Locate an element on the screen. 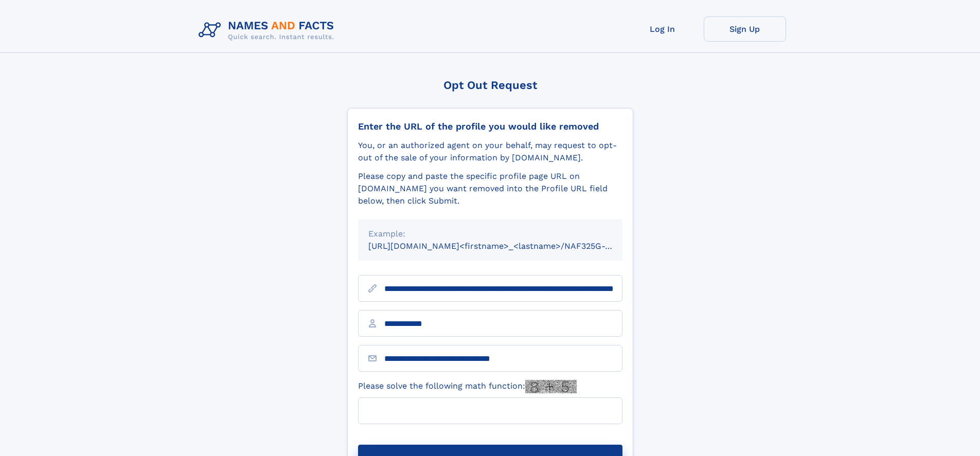 The width and height of the screenshot is (980, 456). img: Logo Names and Facts is located at coordinates (268, 31).